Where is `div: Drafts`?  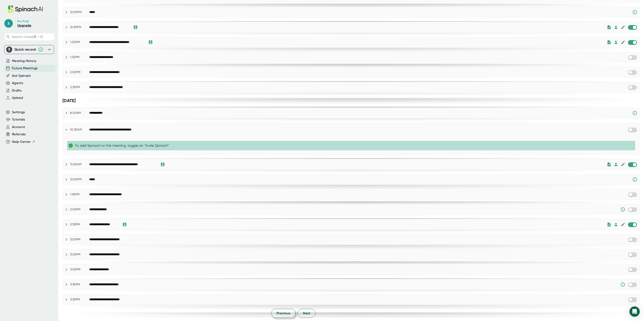 div: Drafts is located at coordinates (16, 90).